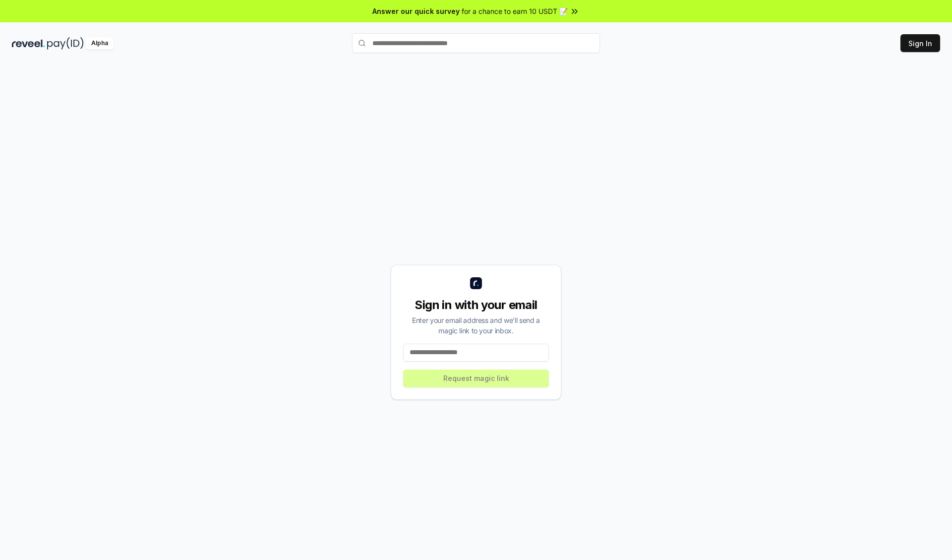  I want to click on img: reveel_dark, so click(28, 43).